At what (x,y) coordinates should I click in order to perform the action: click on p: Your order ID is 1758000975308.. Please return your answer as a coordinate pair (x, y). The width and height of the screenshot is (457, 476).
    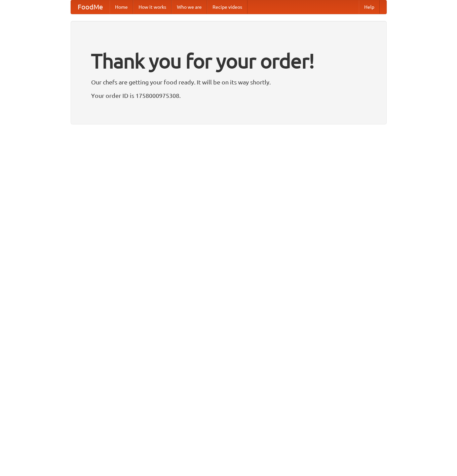
    Looking at the image, I should click on (228, 96).